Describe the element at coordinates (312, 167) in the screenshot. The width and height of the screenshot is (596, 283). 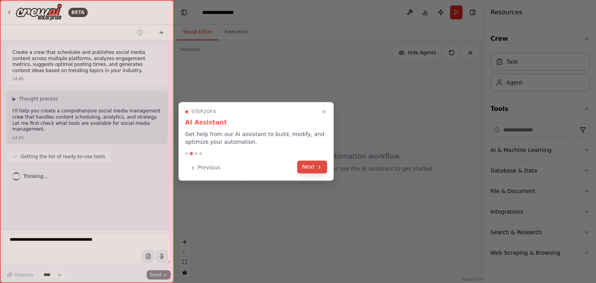
I see `button: Next` at that location.